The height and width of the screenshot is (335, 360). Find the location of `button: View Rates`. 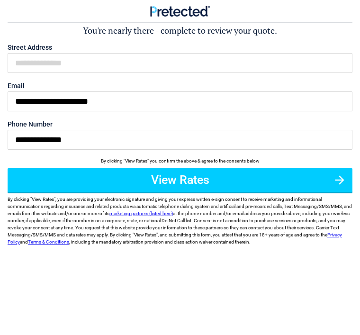

button: View Rates is located at coordinates (180, 180).